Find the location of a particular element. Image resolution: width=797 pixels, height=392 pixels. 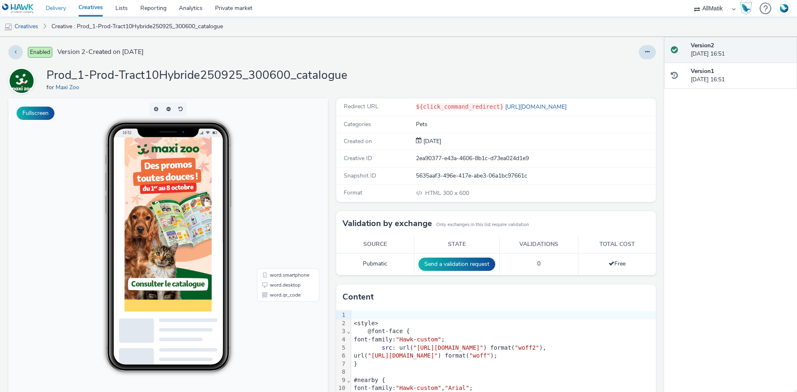

div: 3 is located at coordinates (341, 332).